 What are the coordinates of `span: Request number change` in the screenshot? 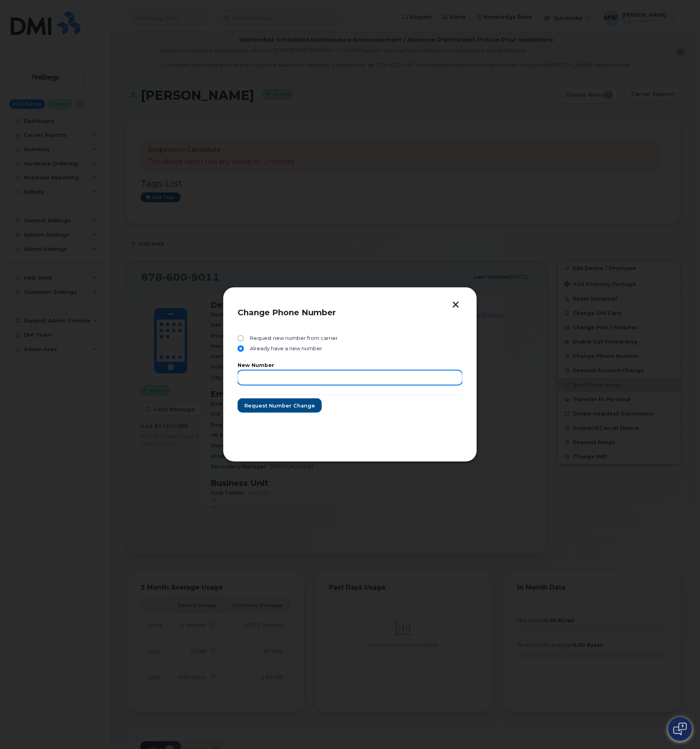 It's located at (280, 406).